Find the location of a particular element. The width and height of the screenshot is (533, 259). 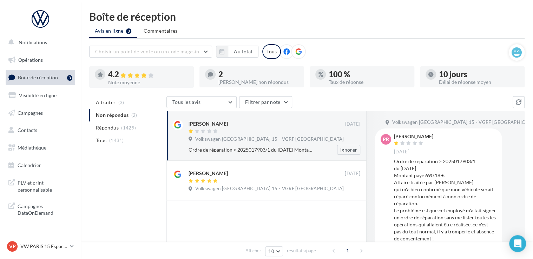

div: 10 jours is located at coordinates (479, 74).